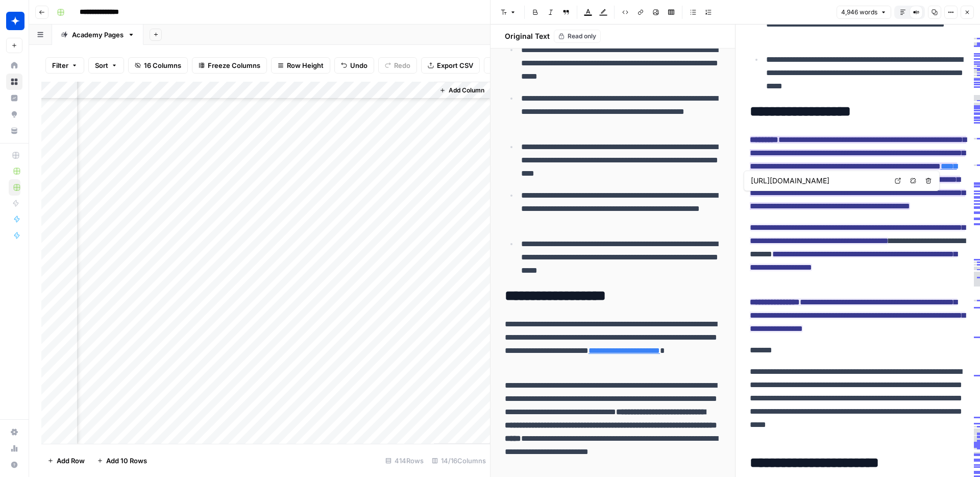 The height and width of the screenshot is (477, 980). I want to click on span: Read only, so click(582, 37).